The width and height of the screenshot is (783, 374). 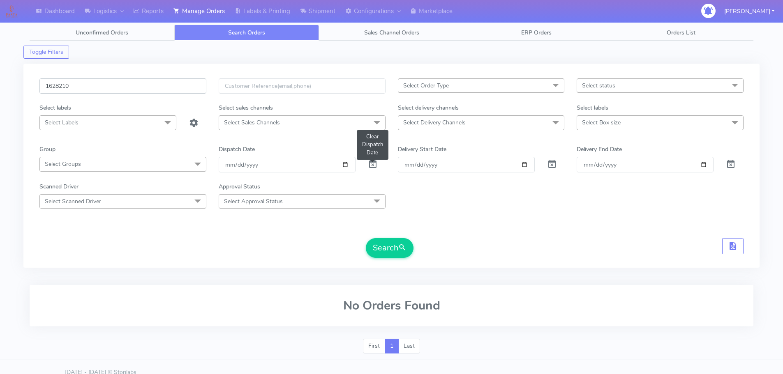 What do you see at coordinates (247, 32) in the screenshot?
I see `span: Search Orders` at bounding box center [247, 32].